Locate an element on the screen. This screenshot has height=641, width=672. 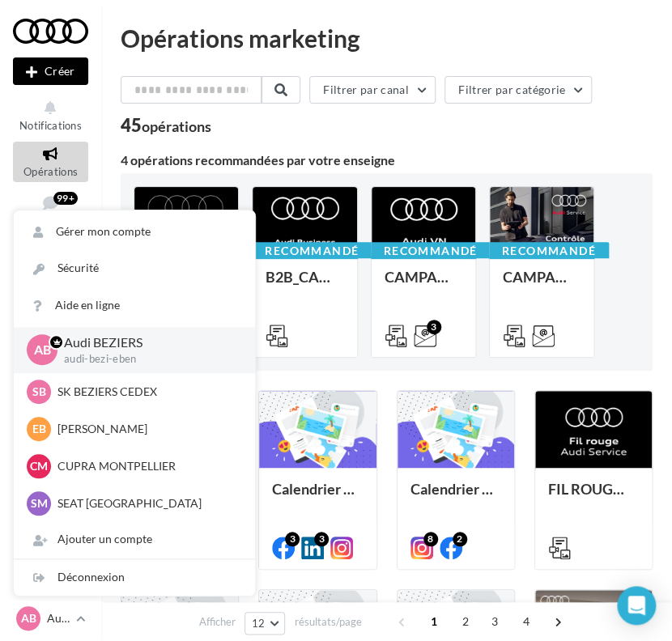
a: Gérer mon compte is located at coordinates (134, 231).